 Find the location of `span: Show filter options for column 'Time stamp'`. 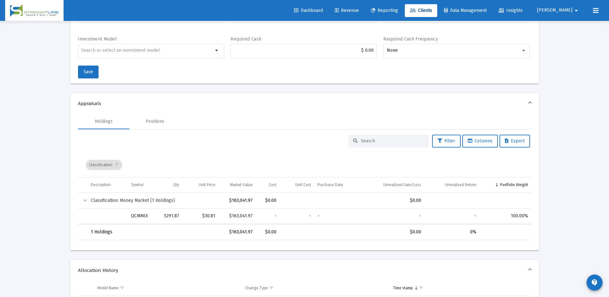

span: Show filter options for column 'Time stamp' is located at coordinates (421, 287).